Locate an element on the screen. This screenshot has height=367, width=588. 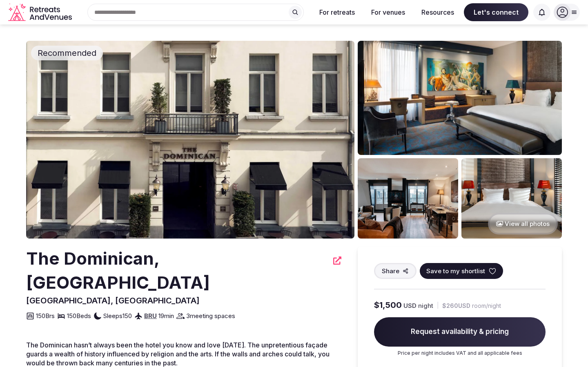
span: 150 Beds is located at coordinates (79, 316).